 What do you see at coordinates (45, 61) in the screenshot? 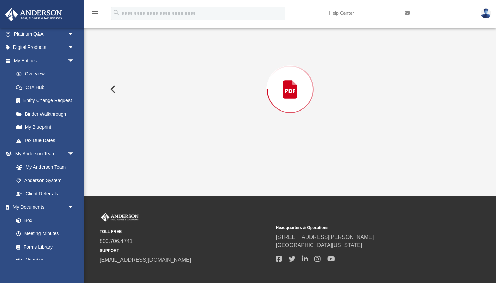
I see `a: My Entitiesarrow_drop_down` at bounding box center [45, 61].